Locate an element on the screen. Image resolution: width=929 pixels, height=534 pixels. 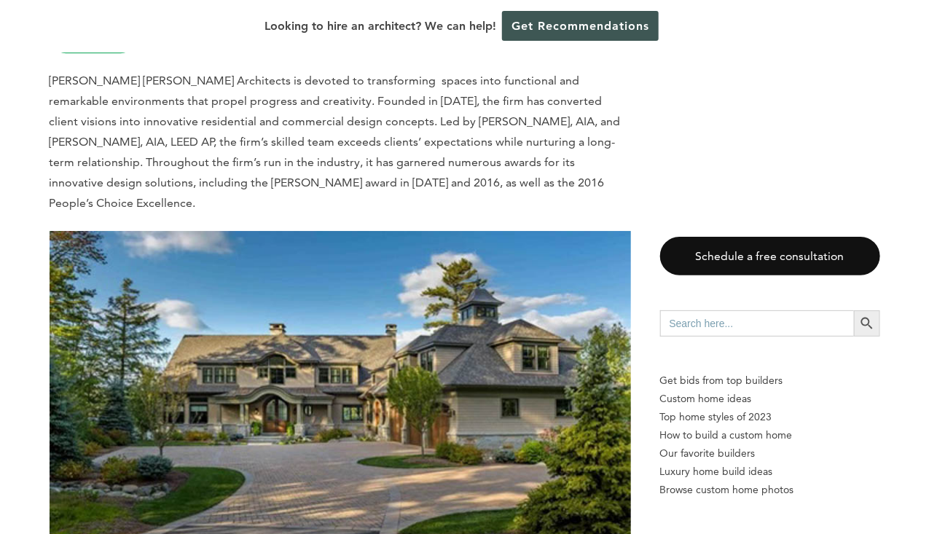
input: Search here... is located at coordinates (757, 324).